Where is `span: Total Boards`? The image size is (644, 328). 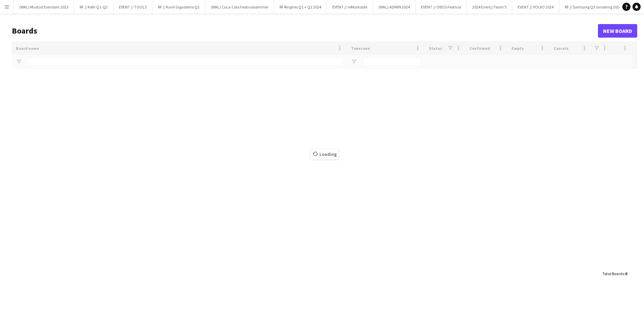 span: Total Boards is located at coordinates (613, 273).